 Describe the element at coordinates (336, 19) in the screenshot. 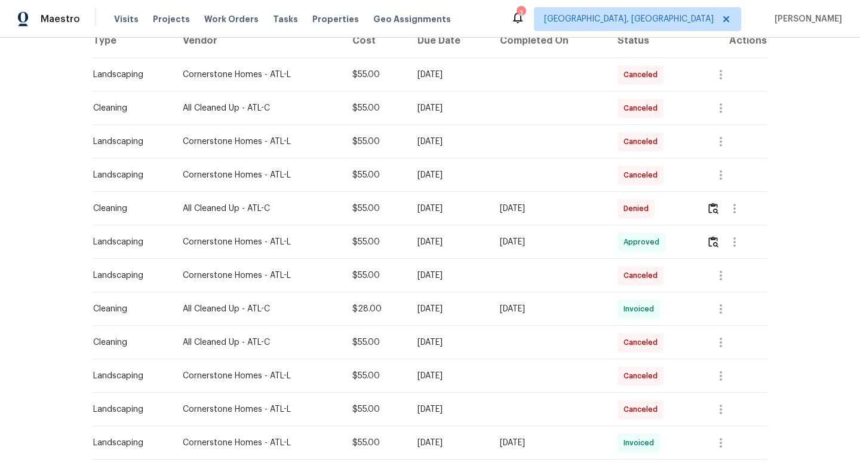

I see `span: Properties` at that location.